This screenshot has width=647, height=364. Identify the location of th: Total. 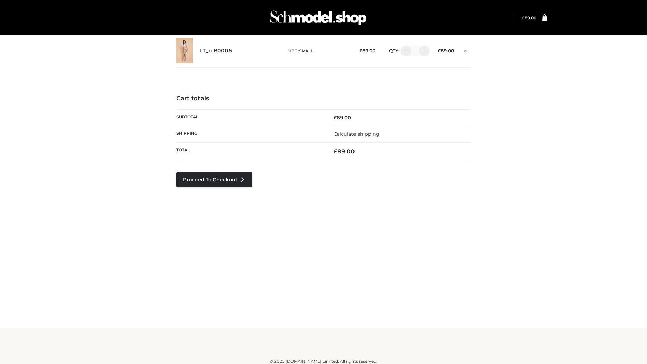
(250, 151).